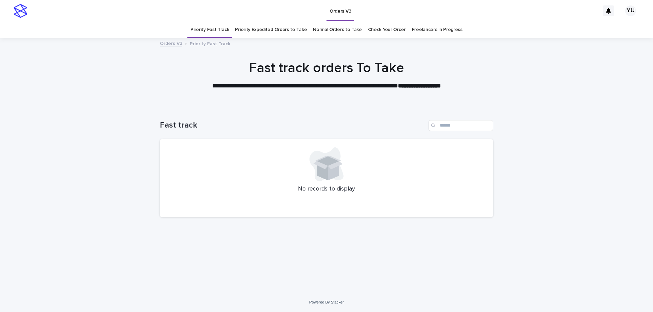 Image resolution: width=653 pixels, height=312 pixels. I want to click on a: Priority Expedited Orders to Take, so click(271, 30).